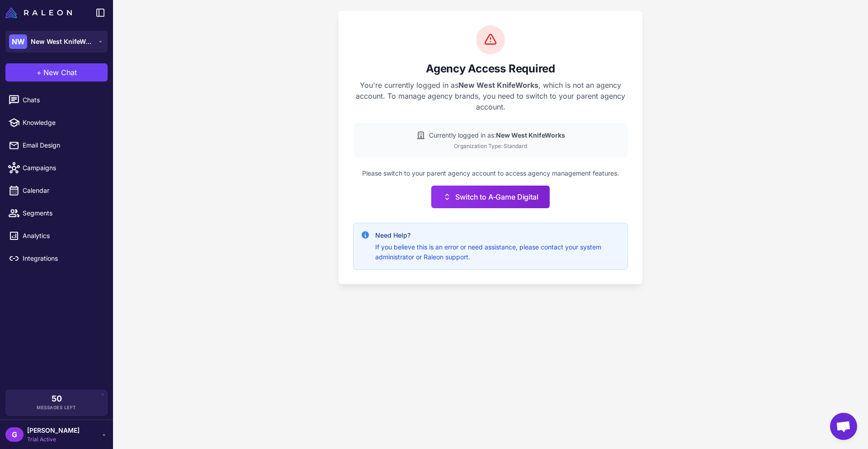  I want to click on a: Integrations, so click(57, 258).